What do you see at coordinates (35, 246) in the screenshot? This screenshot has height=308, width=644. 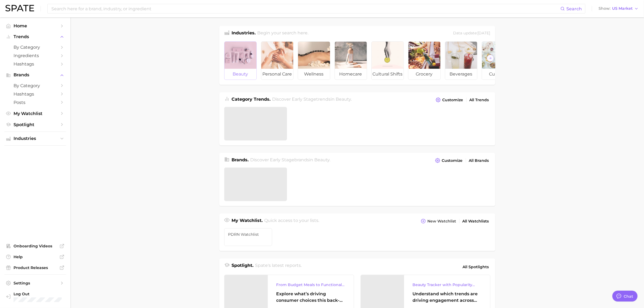 I see `span: Onboarding Videos` at bounding box center [35, 246].